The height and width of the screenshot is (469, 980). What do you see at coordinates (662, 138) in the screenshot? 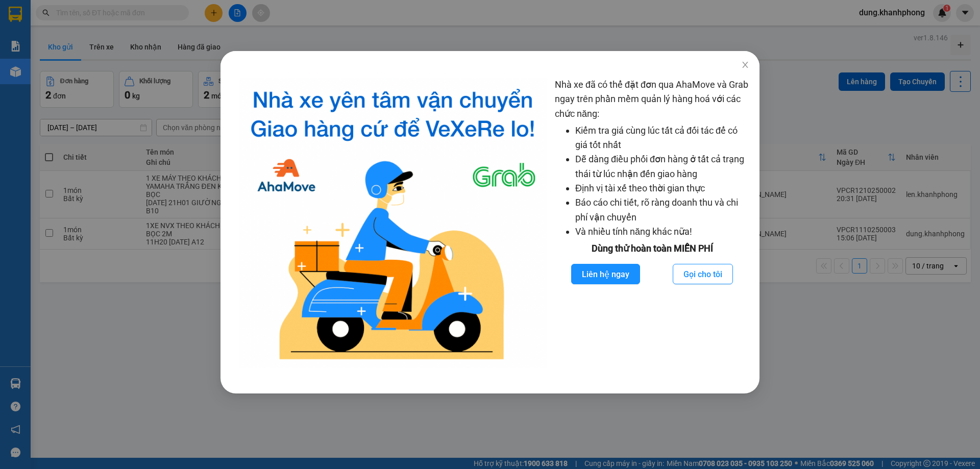
I see `li: Kiểm tra giá cùng lúc tất cả đối tác để có giá tốt nhất` at bounding box center [662, 138].